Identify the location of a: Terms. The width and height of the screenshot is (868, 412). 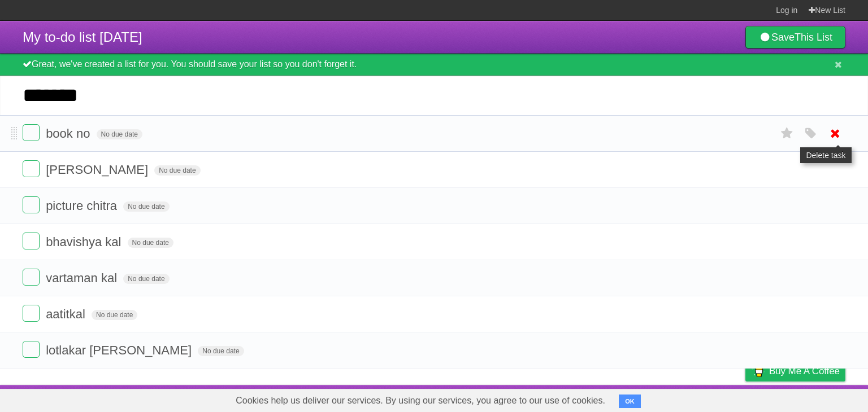
(704, 399).